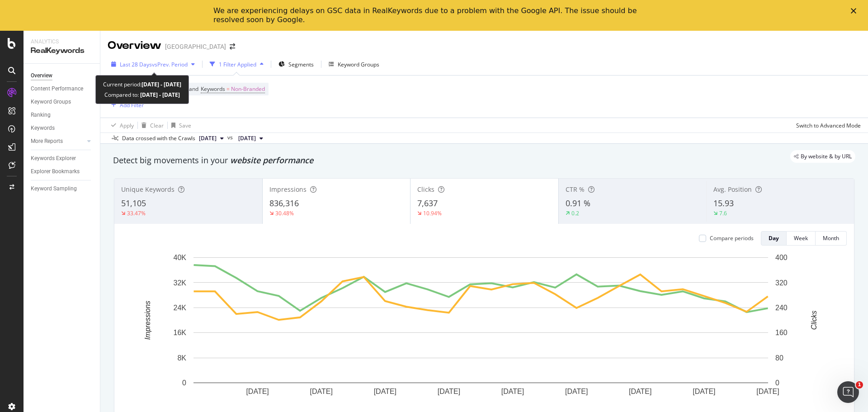  I want to click on div: Add Filter, so click(132, 105).